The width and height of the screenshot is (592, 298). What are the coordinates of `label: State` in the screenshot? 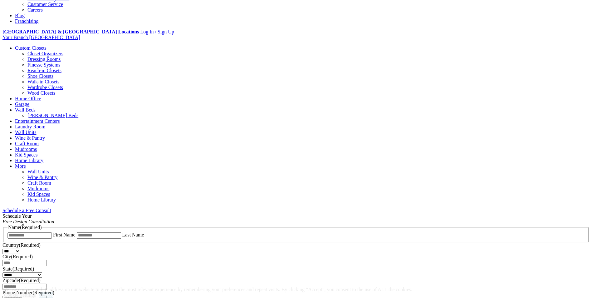 It's located at (18, 269).